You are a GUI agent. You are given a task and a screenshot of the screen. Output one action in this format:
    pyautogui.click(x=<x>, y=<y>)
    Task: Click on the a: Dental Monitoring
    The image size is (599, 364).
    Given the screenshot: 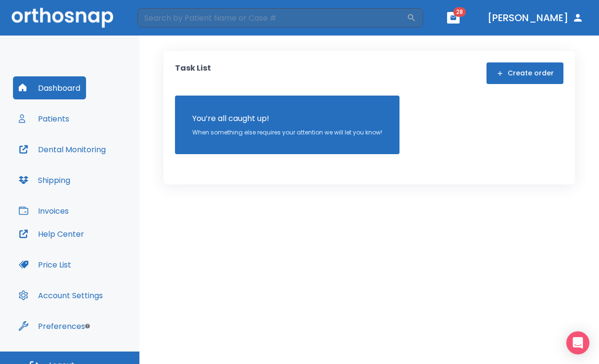 What is the action you would take?
    pyautogui.click(x=62, y=149)
    